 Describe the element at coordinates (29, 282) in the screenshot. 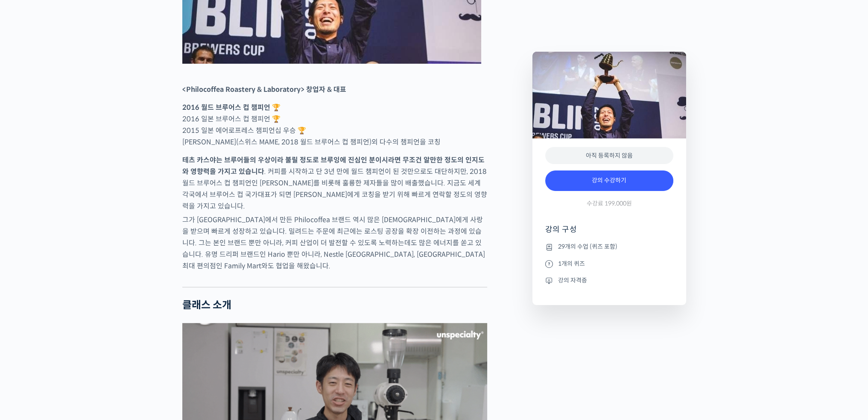

I see `a: 홈` at that location.